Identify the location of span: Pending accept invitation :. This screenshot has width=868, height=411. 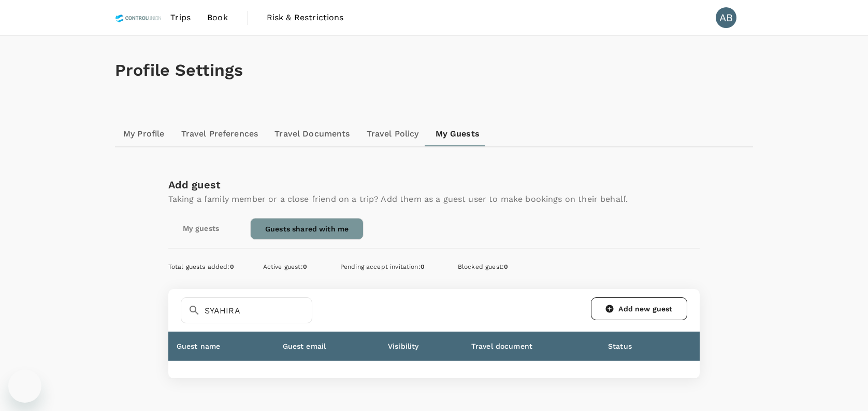
(383, 267).